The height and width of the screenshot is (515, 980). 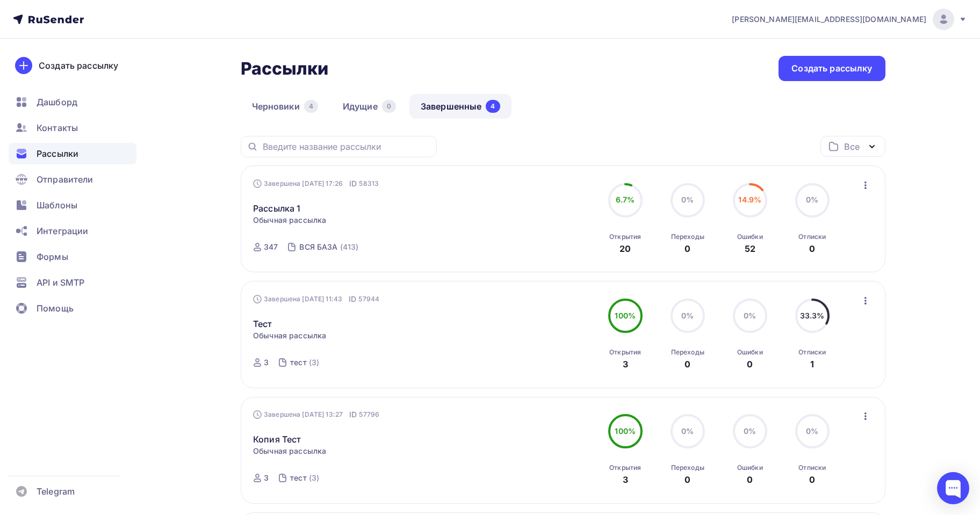 I want to click on a: Контакты, so click(x=73, y=128).